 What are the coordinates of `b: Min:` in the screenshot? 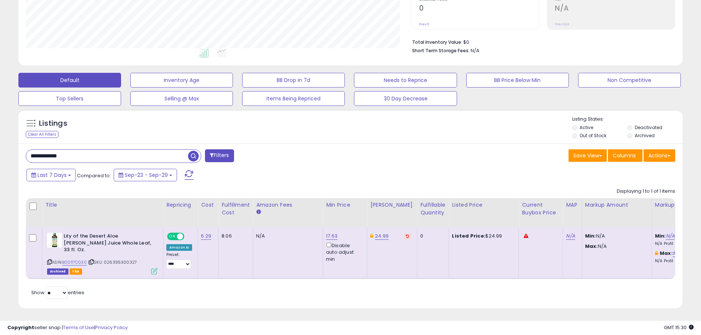 It's located at (660, 236).